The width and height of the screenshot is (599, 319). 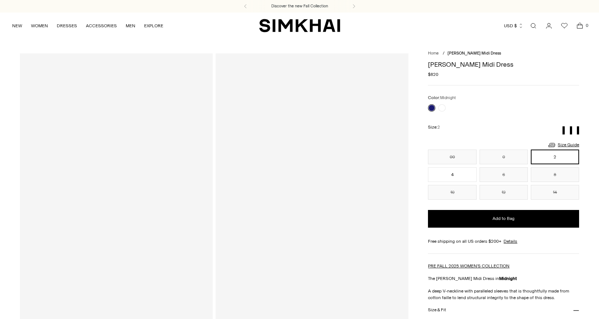 What do you see at coordinates (452, 157) in the screenshot?
I see `button: 00` at bounding box center [452, 157].